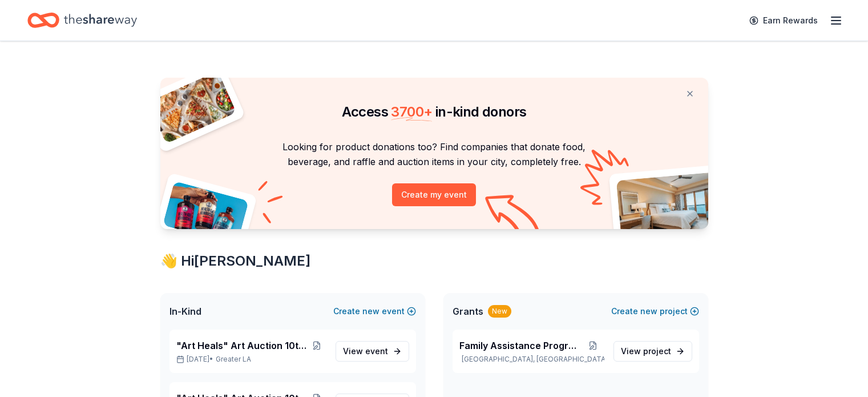 This screenshot has width=868, height=397. I want to click on span: In-Kind, so click(186, 312).